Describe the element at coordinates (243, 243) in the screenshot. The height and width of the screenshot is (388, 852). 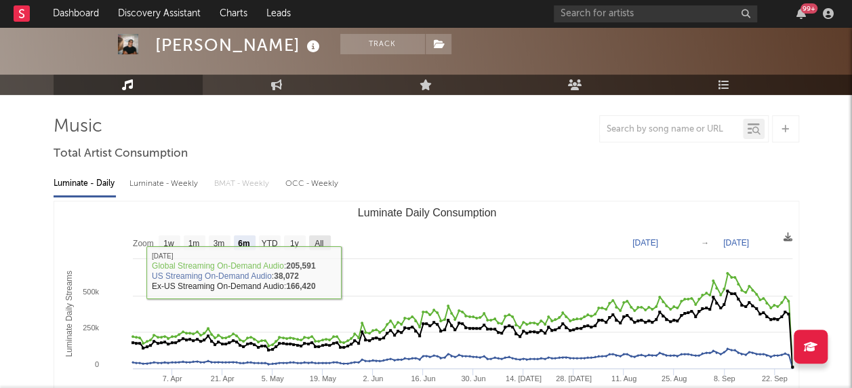
I see `text: 6m` at that location.